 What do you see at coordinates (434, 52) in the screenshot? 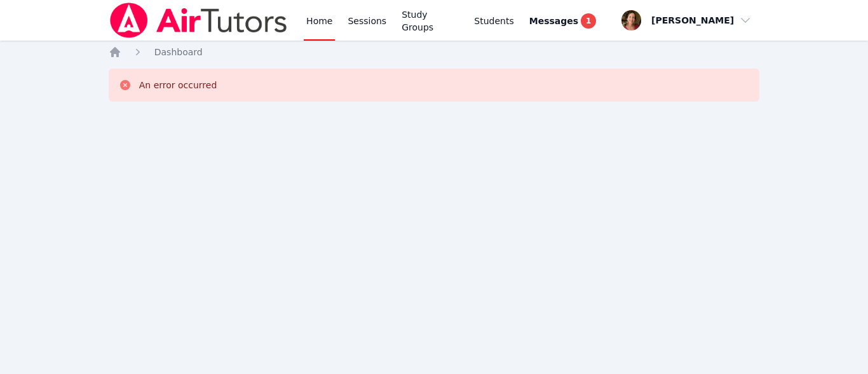
I see `nav: Breadcrumb` at bounding box center [434, 52].